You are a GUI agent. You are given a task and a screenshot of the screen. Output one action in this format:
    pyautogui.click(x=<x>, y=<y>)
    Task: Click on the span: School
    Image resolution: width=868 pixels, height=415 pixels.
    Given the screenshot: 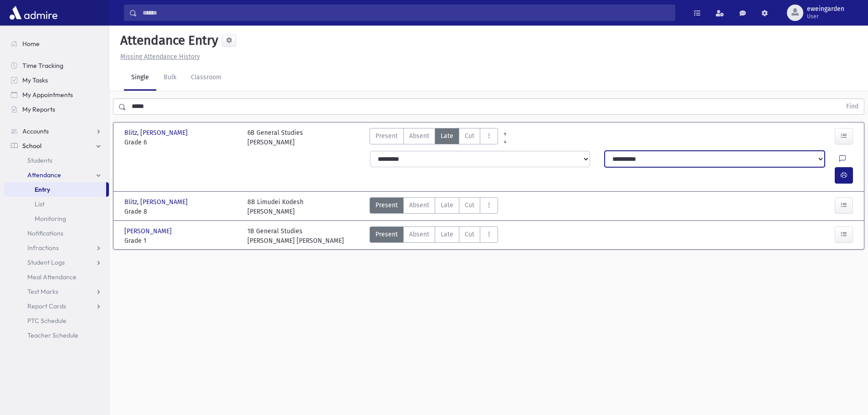 What is the action you would take?
    pyautogui.click(x=32, y=146)
    